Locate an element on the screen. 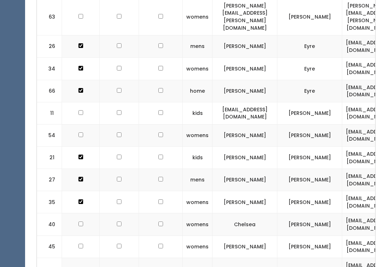  td: 40 is located at coordinates (49, 225).